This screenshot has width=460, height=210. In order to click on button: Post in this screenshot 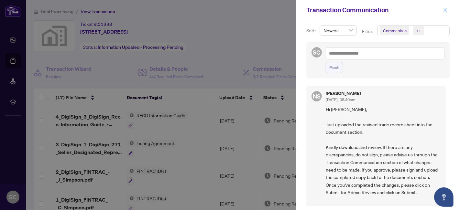, I will do `click(334, 68)`.